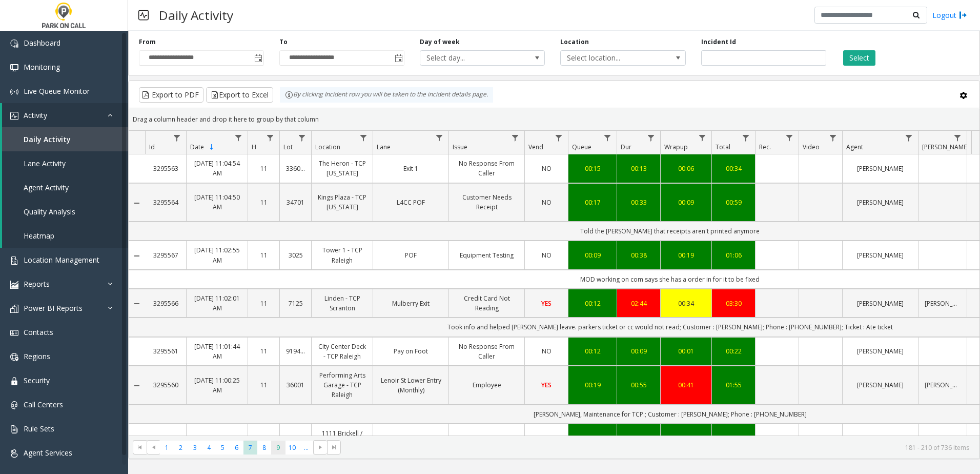  What do you see at coordinates (342, 255) in the screenshot?
I see `a: Tower 1 - TCP Raleigh` at bounding box center [342, 255].